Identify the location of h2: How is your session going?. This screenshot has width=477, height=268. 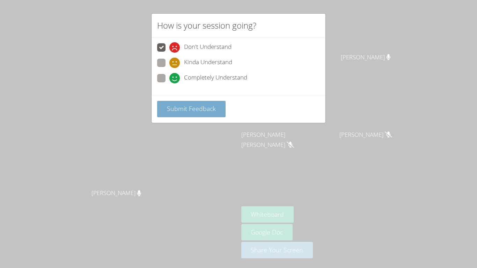
(207, 25).